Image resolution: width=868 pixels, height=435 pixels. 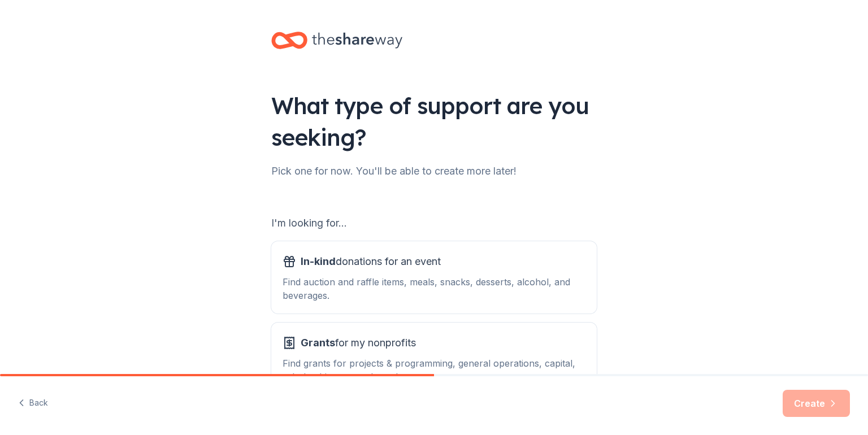 What do you see at coordinates (434, 121) in the screenshot?
I see `div: What type of support are you seeking?` at bounding box center [434, 121].